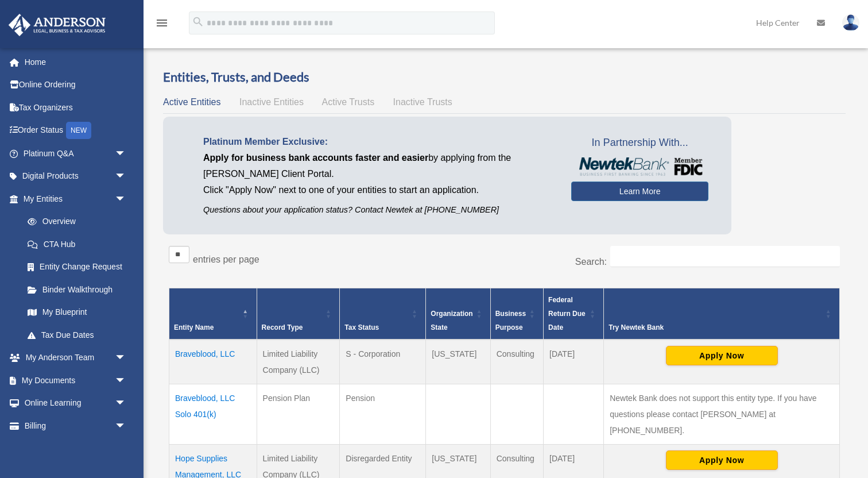 Image resolution: width=868 pixels, height=478 pixels. What do you see at coordinates (227, 259) in the screenshot?
I see `label: entries per page` at bounding box center [227, 259].